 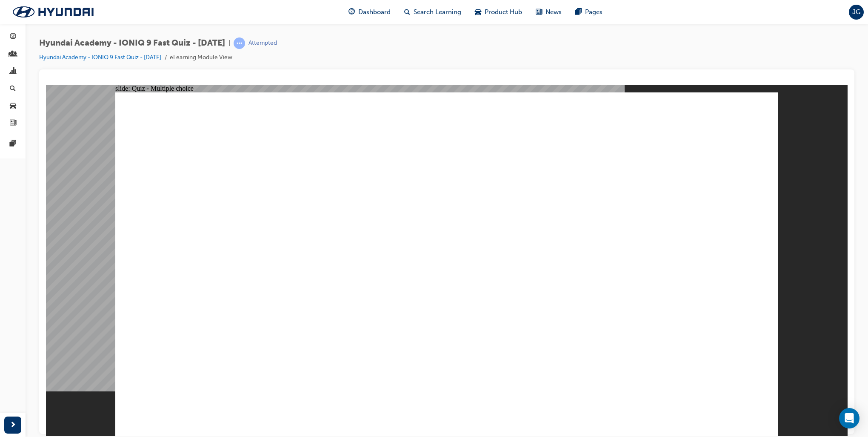 I want to click on span: Search Learning, so click(x=438, y=12).